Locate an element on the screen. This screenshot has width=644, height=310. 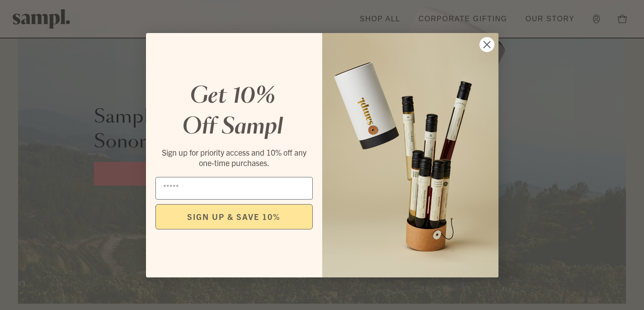
button: Close dialog is located at coordinates (487, 44).